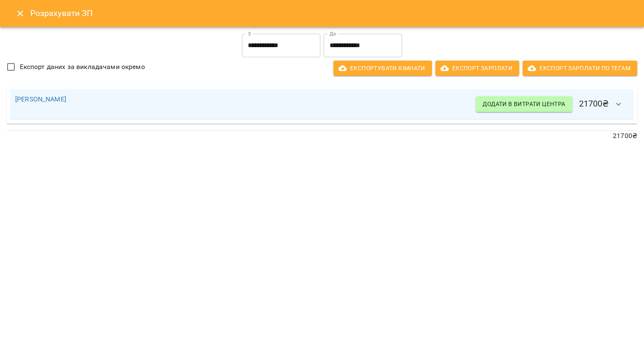 This screenshot has width=644, height=351. I want to click on span: Експорт Зарплати по тегам, so click(581, 68).